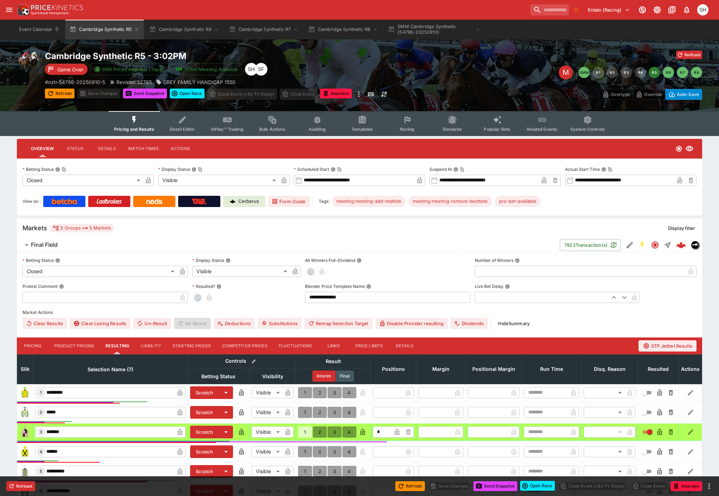 The image size is (719, 496). Describe the element at coordinates (702, 10) in the screenshot. I see `div: Scott Hunt` at that location.